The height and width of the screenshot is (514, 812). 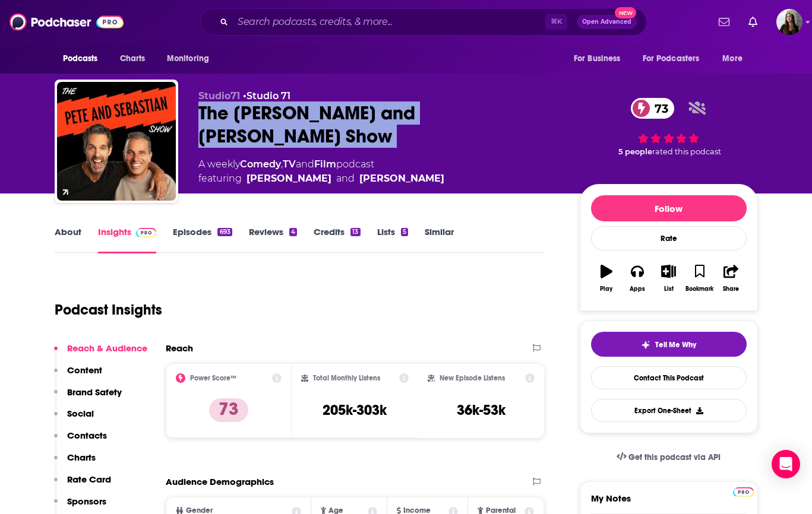 What do you see at coordinates (213, 379) in the screenshot?
I see `h2: Power Score™` at bounding box center [213, 379].